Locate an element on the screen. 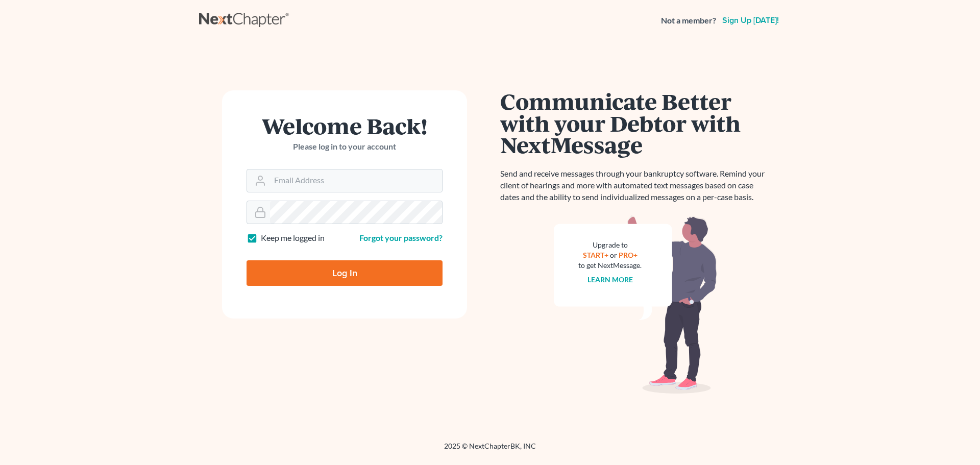  h1: Welcome Back! is located at coordinates (344, 126).